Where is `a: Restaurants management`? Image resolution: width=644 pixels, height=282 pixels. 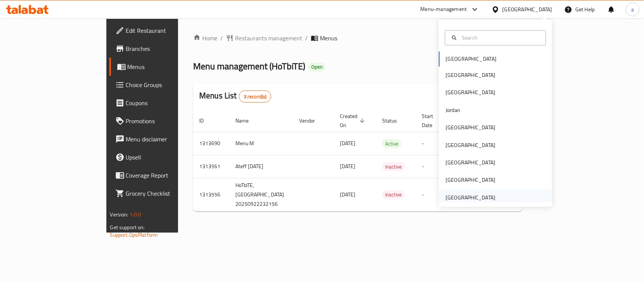 a: Restaurants management is located at coordinates (264, 38).